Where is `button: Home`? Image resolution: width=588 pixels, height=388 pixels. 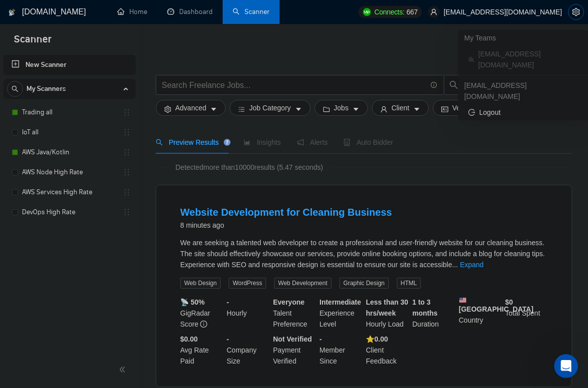 button: Home is located at coordinates (165, 13).